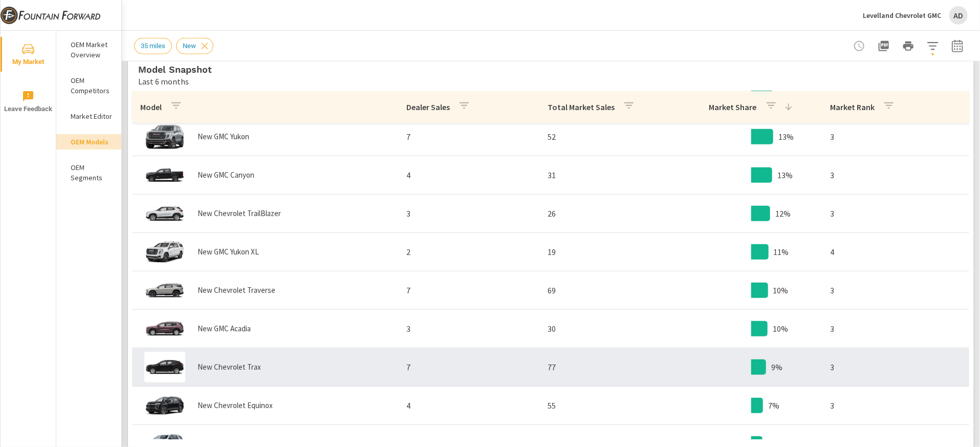 The image size is (980, 447). I want to click on p: 7%, so click(773, 405).